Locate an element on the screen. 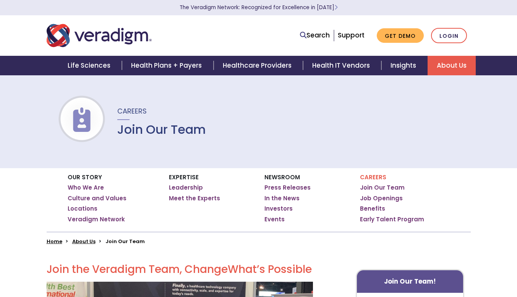 The width and height of the screenshot is (517, 297). strong: Join Our Team! is located at coordinates (410, 281).